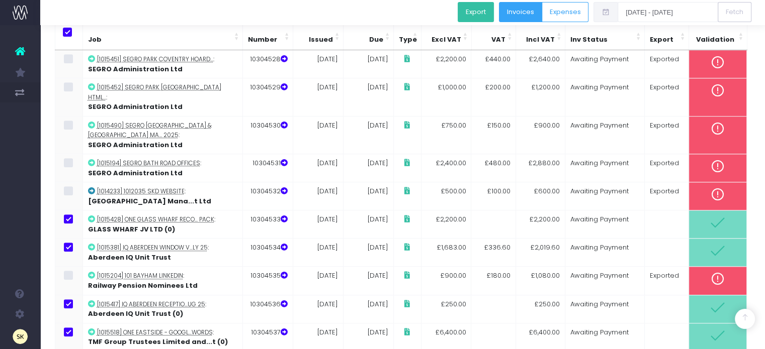 The width and height of the screenshot is (765, 349). What do you see at coordinates (446, 253) in the screenshot?
I see `td: £1,683.00` at bounding box center [446, 253].